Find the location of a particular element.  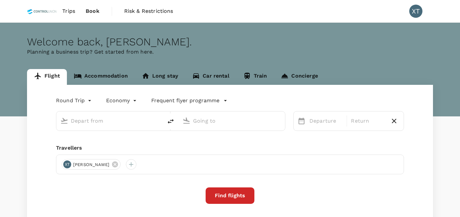

div: Round Trip is located at coordinates (74, 101).